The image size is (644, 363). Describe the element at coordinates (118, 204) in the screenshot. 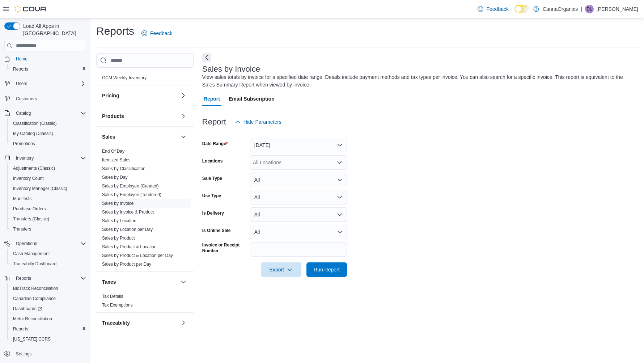

I see `span: Sales by Invoice` at that location.